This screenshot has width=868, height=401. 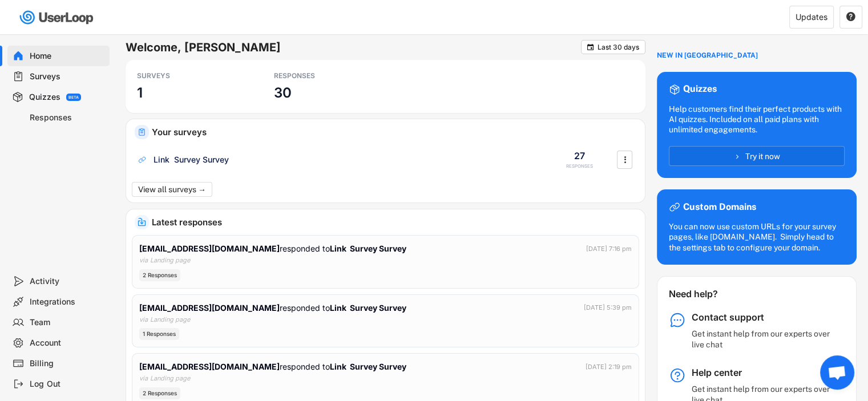 What do you see at coordinates (812, 17) in the screenshot?
I see `div: Updates` at bounding box center [812, 17].